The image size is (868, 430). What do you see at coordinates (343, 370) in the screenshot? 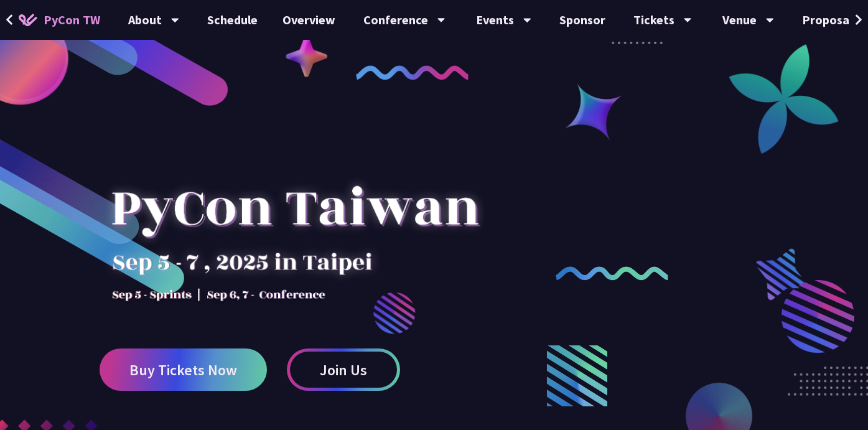
I see `a: Join Us` at bounding box center [343, 370].